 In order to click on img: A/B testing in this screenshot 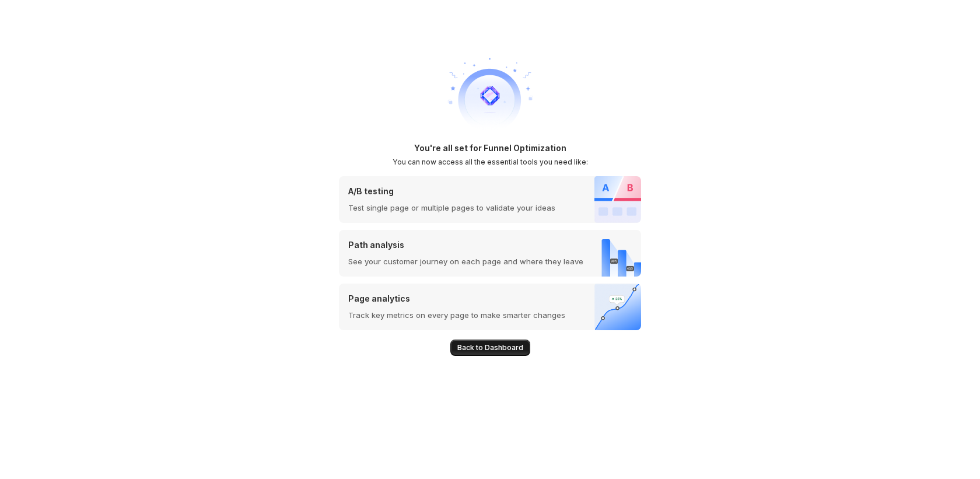, I will do `click(618, 199)`.